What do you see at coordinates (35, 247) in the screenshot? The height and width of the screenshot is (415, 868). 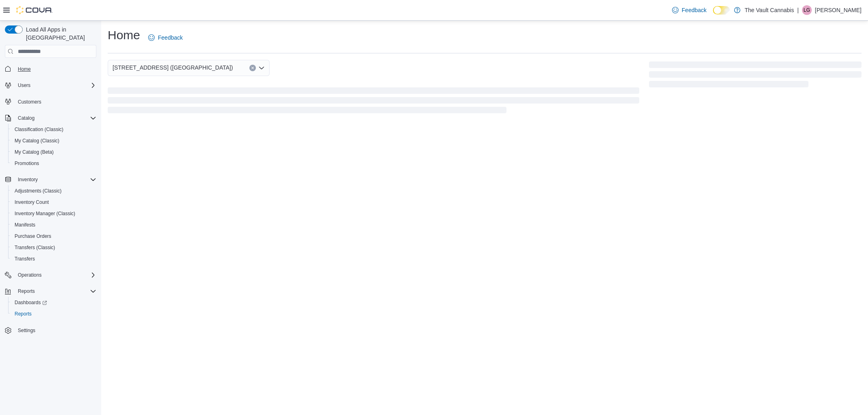 I see `a: Transfers (Classic)` at bounding box center [35, 247].